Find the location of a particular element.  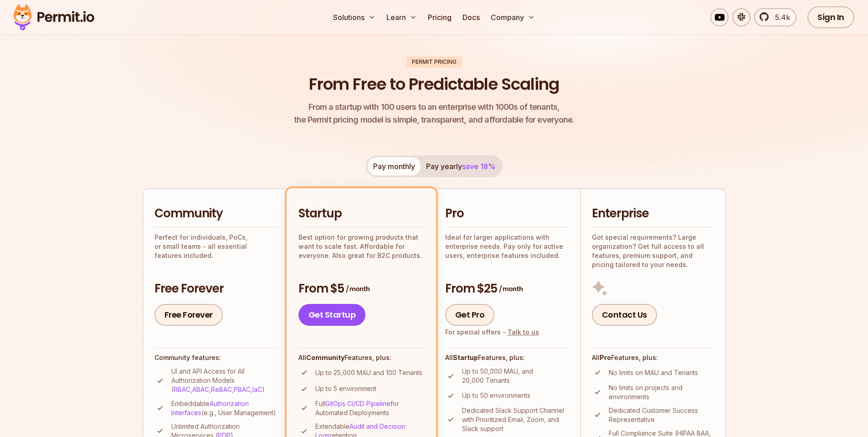

span: From a startup with 100 users to an enterprise with 1000s of tenants, is located at coordinates (434, 107).